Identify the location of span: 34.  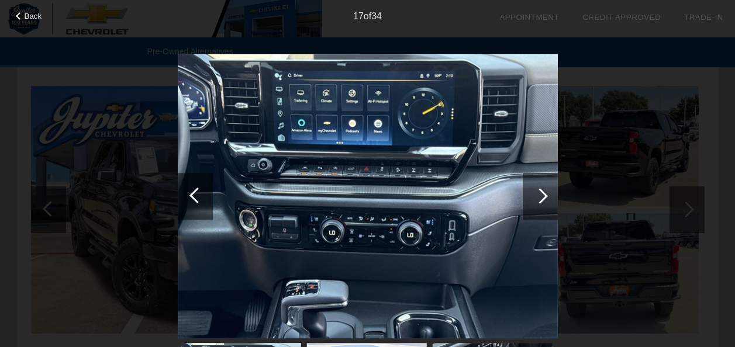
(377, 16).